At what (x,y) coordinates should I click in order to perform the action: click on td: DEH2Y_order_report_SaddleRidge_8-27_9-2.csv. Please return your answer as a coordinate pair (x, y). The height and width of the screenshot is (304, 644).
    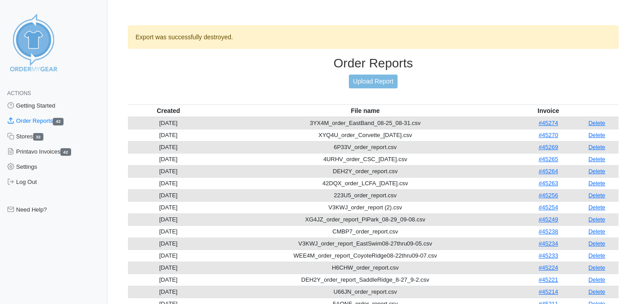
    Looking at the image, I should click on (365, 280).